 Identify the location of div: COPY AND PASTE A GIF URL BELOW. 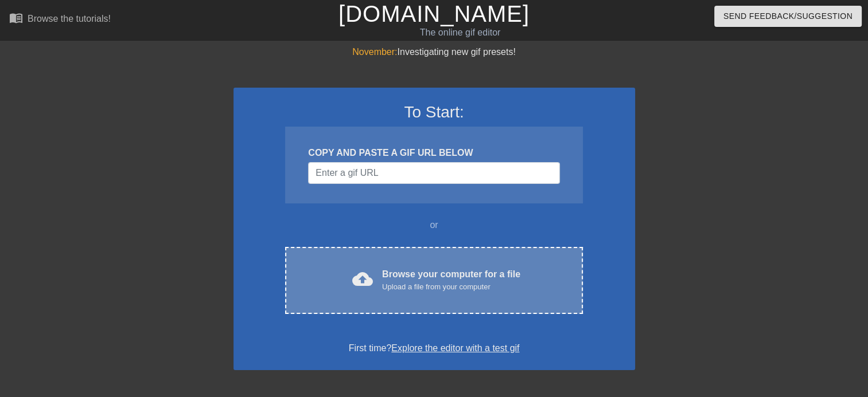
(434, 153).